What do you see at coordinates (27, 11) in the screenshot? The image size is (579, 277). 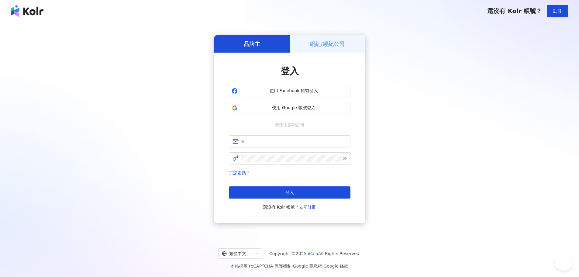 I see `img: logo` at bounding box center [27, 11].